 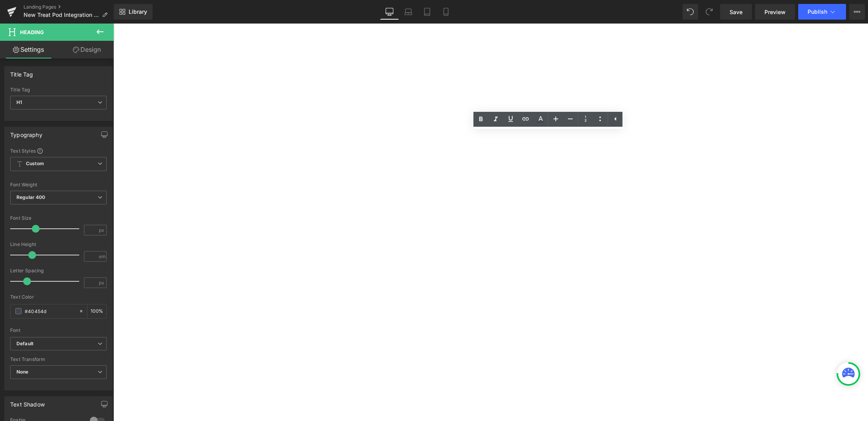 I want to click on span: Preview, so click(x=775, y=12).